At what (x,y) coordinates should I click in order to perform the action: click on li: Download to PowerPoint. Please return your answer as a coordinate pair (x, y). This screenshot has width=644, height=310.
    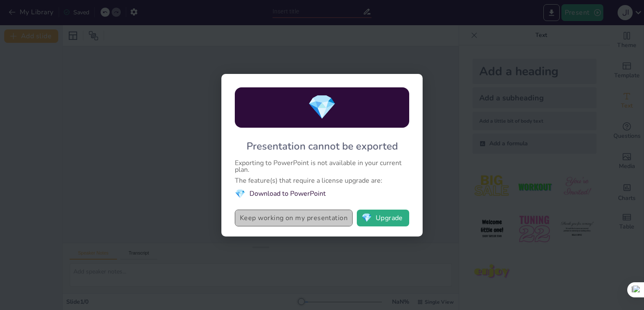
    Looking at the image, I should click on (322, 193).